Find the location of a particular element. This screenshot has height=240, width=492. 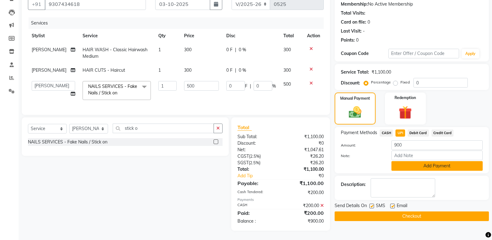

label: Redemption is located at coordinates (405, 98).